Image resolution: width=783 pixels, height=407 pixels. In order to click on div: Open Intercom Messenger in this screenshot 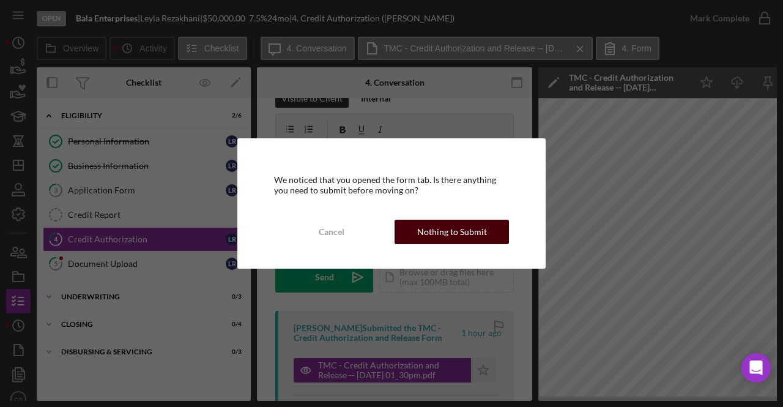, I will do `click(756, 368)`.